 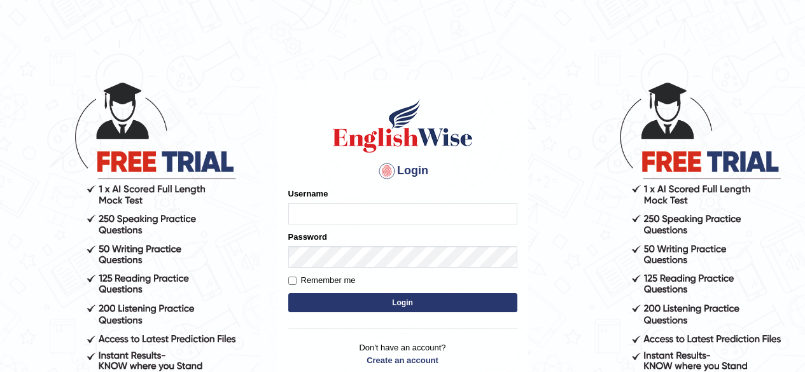 What do you see at coordinates (292, 281) in the screenshot?
I see `input: Remember me` at bounding box center [292, 281].